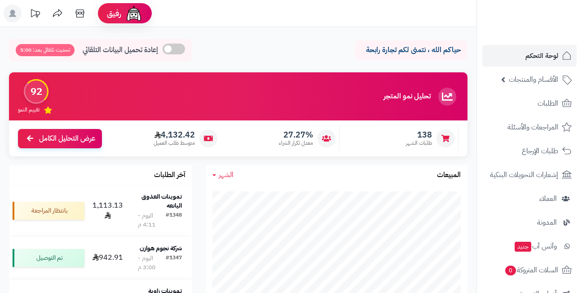 This screenshot has width=582, height=293. What do you see at coordinates (542, 56) in the screenshot?
I see `span: لوحة التحكم` at bounding box center [542, 56].